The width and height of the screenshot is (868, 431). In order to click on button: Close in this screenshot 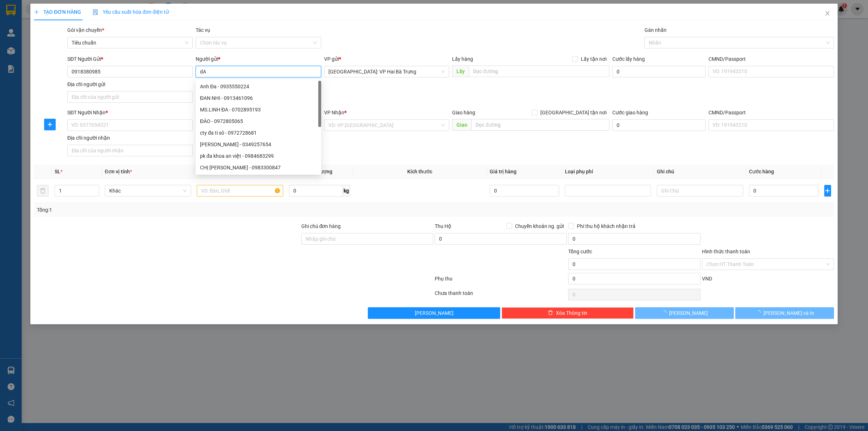, I will do `click(828, 14)`.